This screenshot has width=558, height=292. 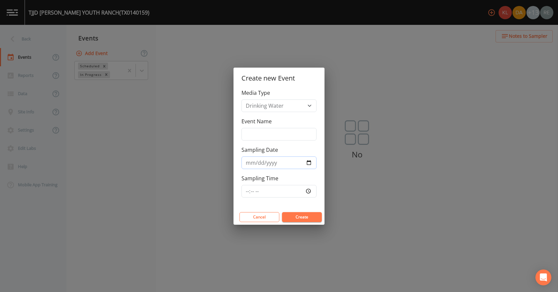 I want to click on label: Sampling Date, so click(x=260, y=150).